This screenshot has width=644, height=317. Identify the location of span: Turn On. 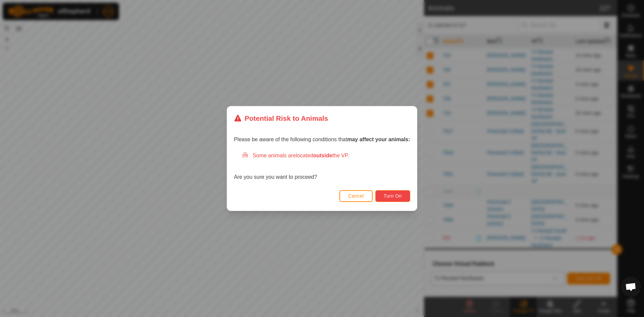
(393, 196).